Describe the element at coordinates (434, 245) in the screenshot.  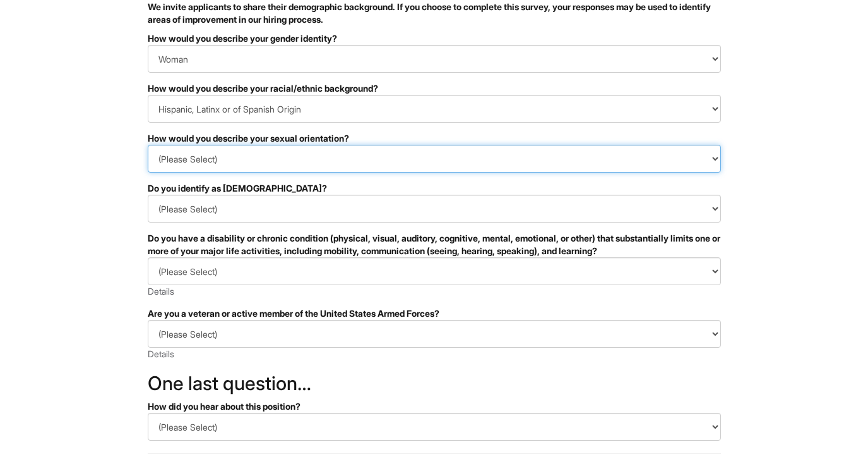
I see `div: Do you have a disability or chronic condition (physical, visual, auditory, cognitive, mental, emo...` at that location.